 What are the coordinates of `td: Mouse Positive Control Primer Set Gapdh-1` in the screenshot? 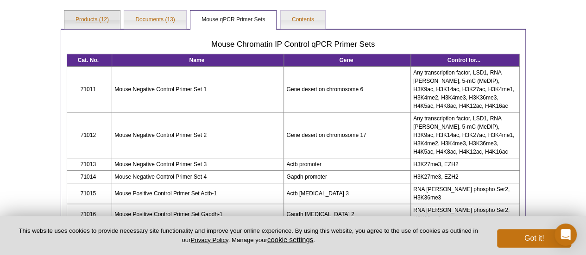 It's located at (198, 214).